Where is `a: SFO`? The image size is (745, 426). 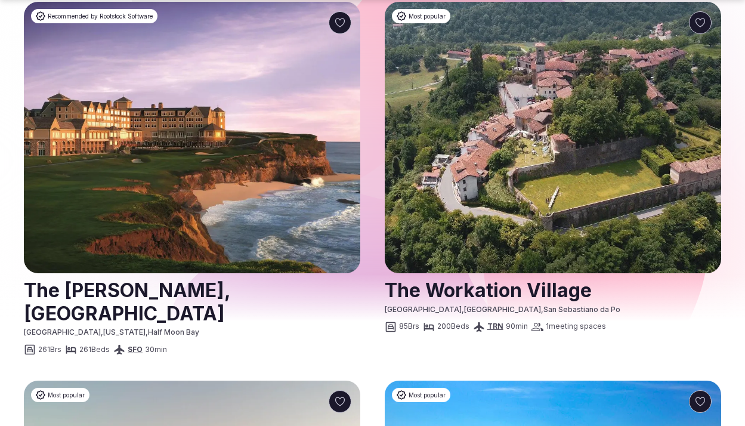
a: SFO is located at coordinates (135, 349).